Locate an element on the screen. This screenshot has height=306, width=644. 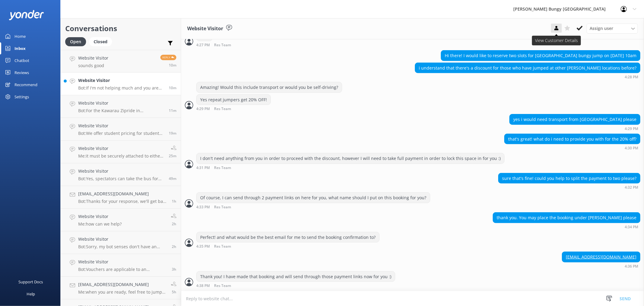
a: Website VisitorMe:how can we help?2h is located at coordinates (121, 220).